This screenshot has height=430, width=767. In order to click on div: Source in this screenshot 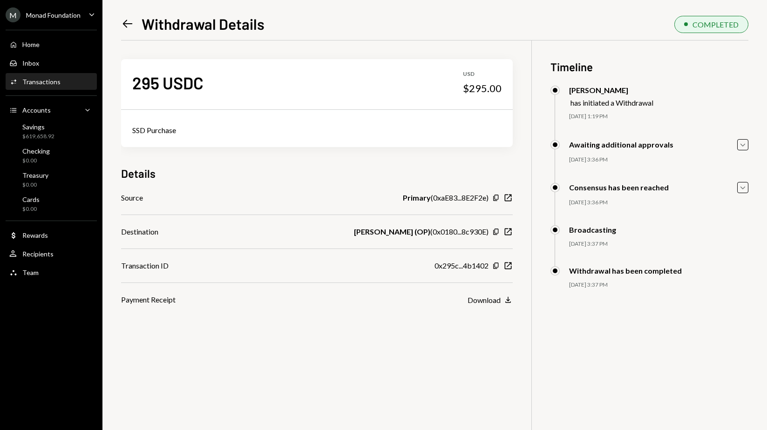, I will do `click(132, 198)`.